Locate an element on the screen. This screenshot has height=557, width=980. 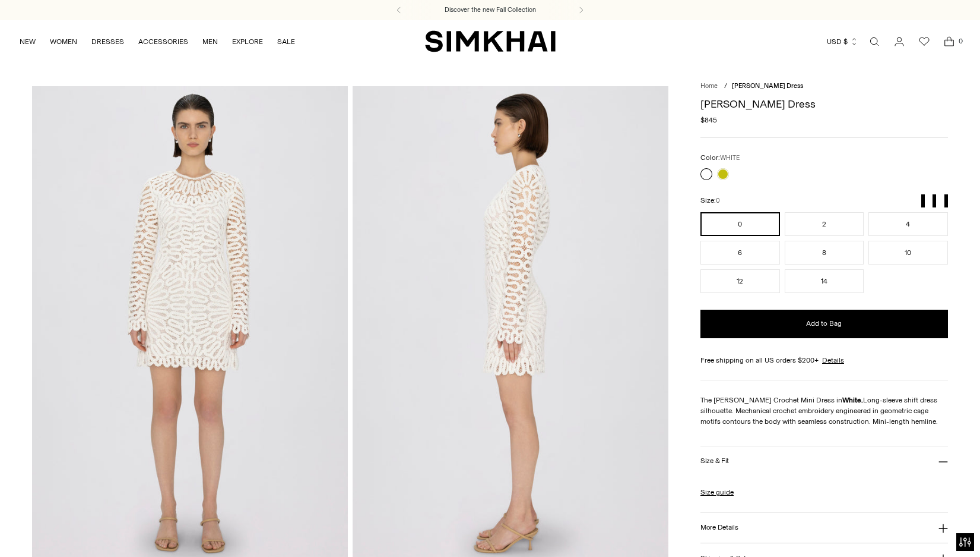
button: 4 is located at coordinates (909, 224).